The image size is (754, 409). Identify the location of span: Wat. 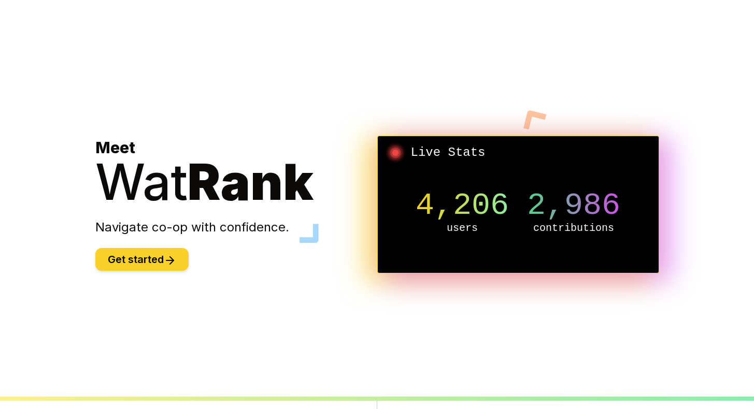
(141, 182).